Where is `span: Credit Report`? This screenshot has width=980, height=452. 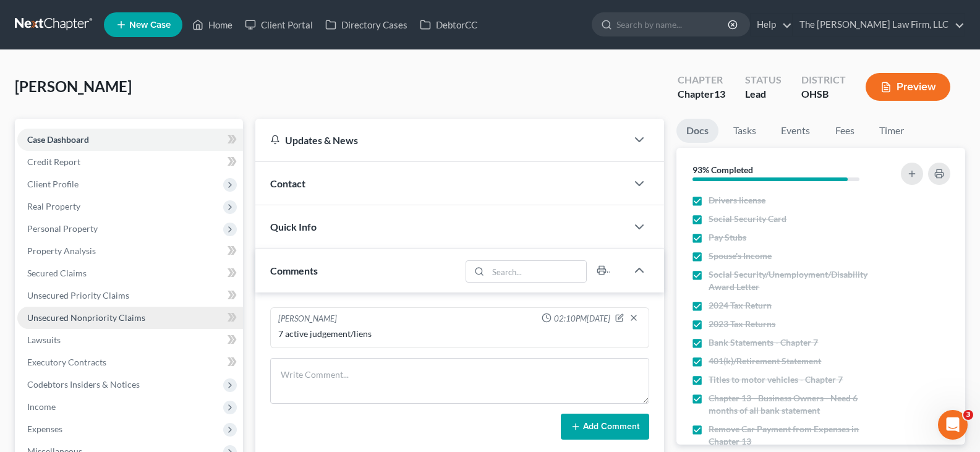
span: Credit Report is located at coordinates (54, 161).